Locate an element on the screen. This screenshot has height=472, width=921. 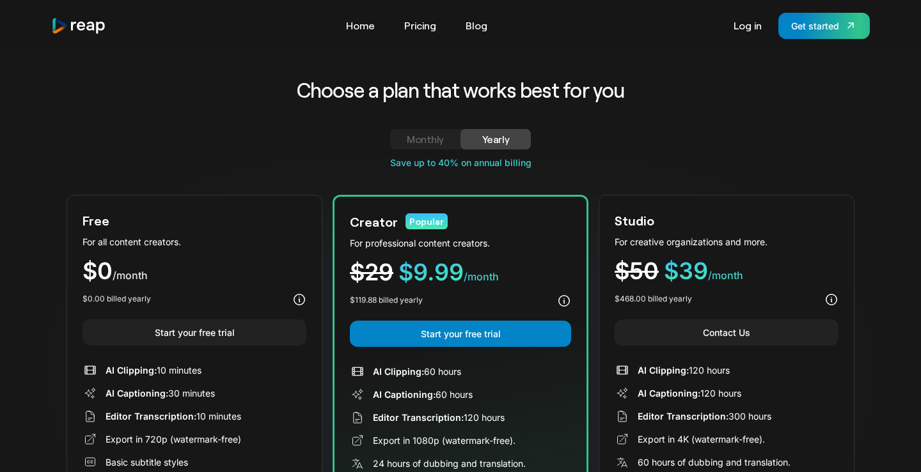
div: Export in 720p (watermark-free) is located at coordinates (173, 439).